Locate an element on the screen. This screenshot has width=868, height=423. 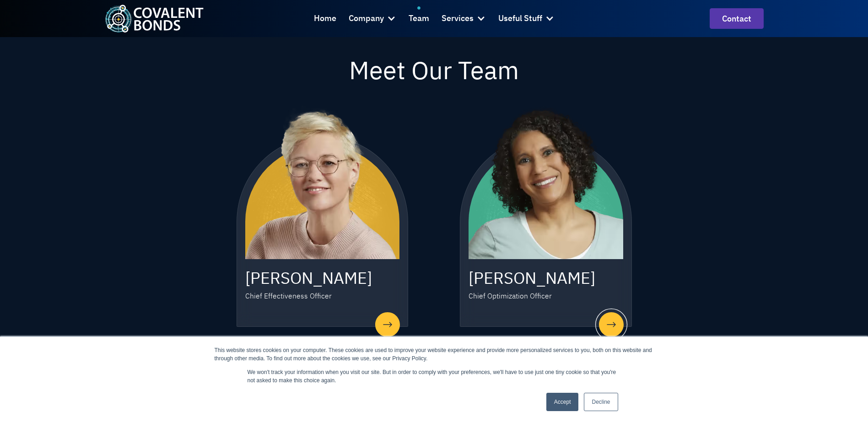
p: We won't track your information when you visit our site. But in order to comply with your prefere... is located at coordinates (434, 376).